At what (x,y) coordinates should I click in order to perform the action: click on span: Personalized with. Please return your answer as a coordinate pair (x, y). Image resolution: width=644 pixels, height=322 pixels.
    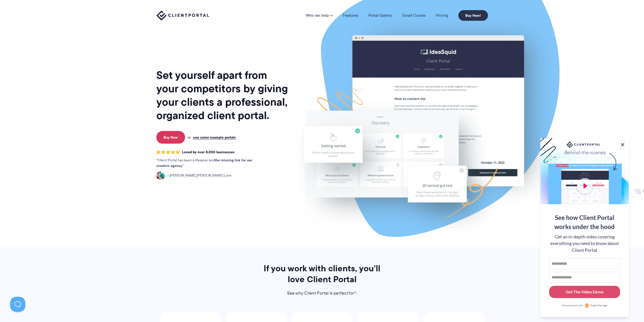
    Looking at the image, I should click on (573, 306).